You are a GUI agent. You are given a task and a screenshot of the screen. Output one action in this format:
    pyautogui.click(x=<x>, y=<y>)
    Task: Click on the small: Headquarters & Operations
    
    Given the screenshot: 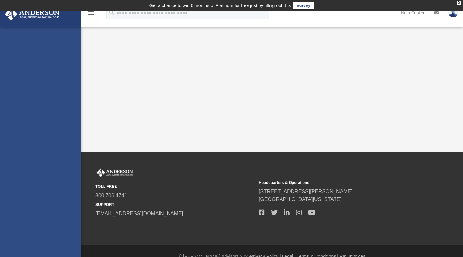 What is the action you would take?
    pyautogui.click(x=338, y=183)
    